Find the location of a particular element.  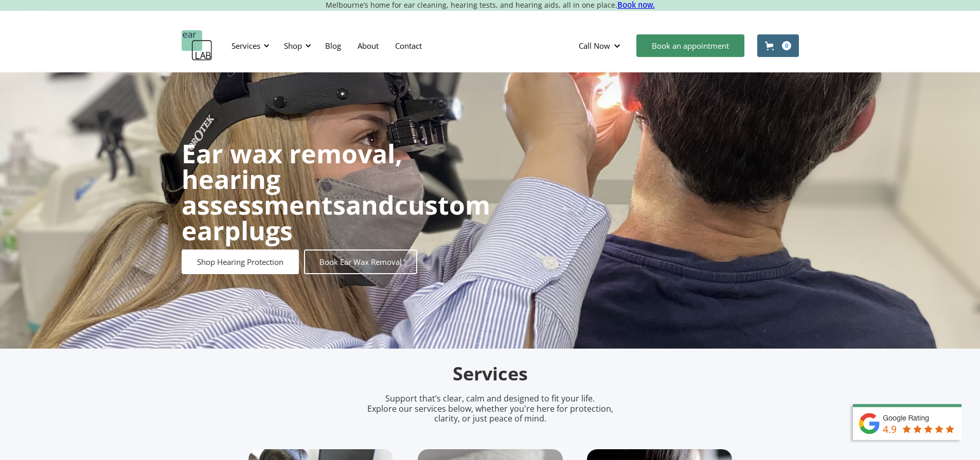

a: Shop Hearing Protection is located at coordinates (240, 262).